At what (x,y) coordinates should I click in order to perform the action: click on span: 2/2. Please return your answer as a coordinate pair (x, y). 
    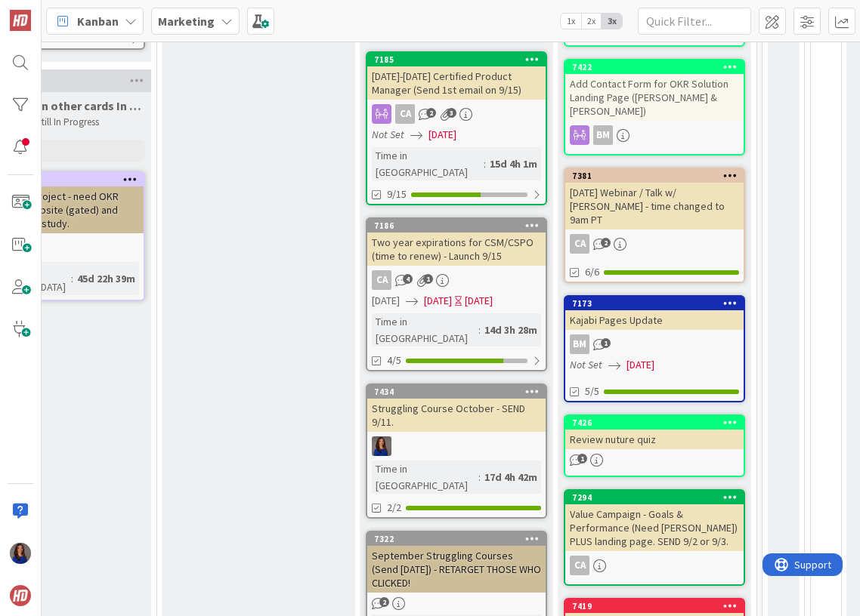
    Looking at the image, I should click on (394, 508).